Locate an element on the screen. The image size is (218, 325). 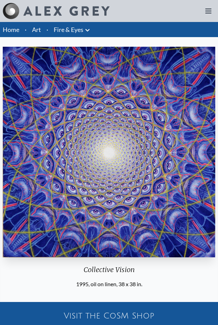
a: Fire & Eyes is located at coordinates (68, 30).